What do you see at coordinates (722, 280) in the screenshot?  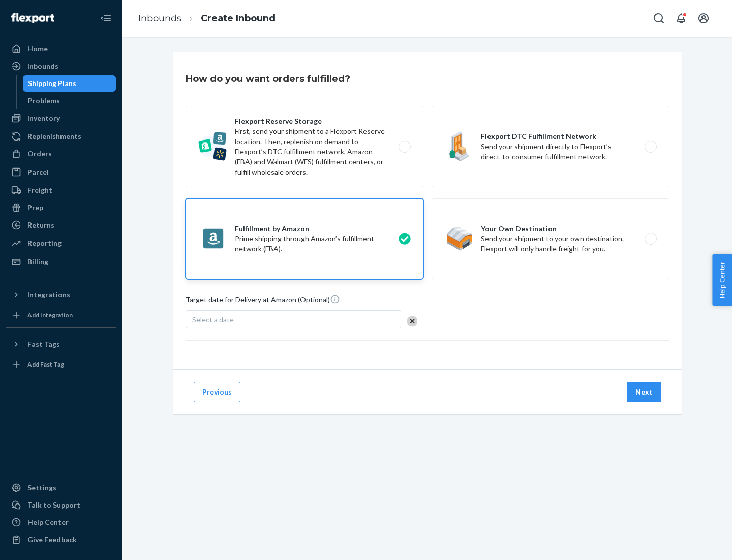 I see `button: Help Center` at bounding box center [722, 280].